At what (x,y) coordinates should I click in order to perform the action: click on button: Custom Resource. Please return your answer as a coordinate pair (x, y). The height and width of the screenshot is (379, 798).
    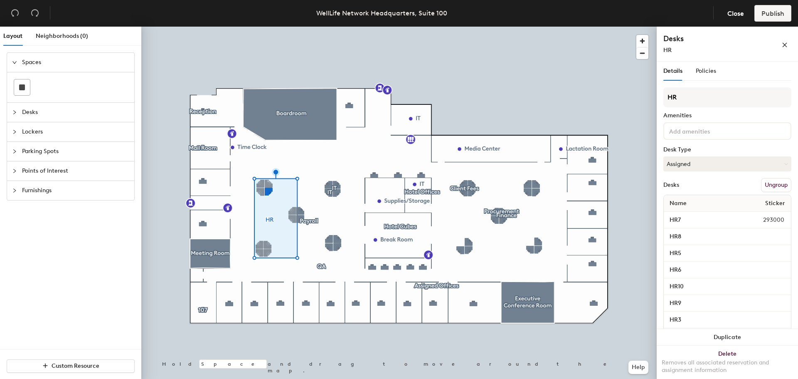
    Looking at the image, I should click on (71, 366).